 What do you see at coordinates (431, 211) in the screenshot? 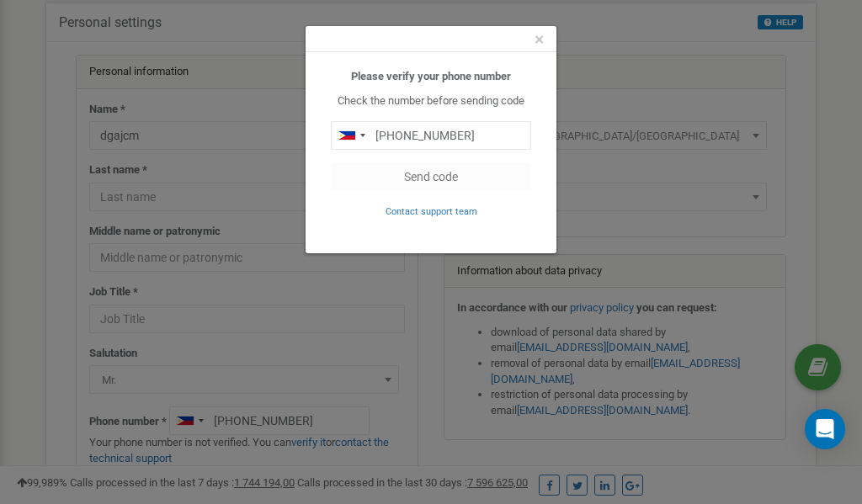
I see `small: Contact support team` at bounding box center [431, 211].